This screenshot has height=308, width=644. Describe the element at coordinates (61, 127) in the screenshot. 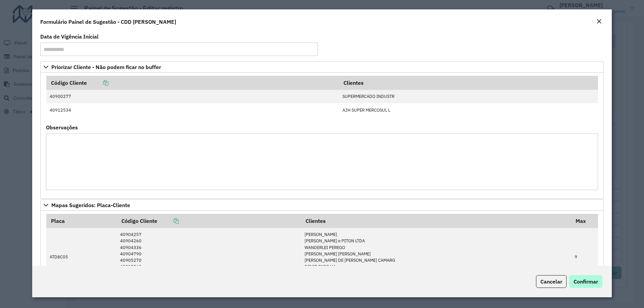

I see `label: Observações` at that location.